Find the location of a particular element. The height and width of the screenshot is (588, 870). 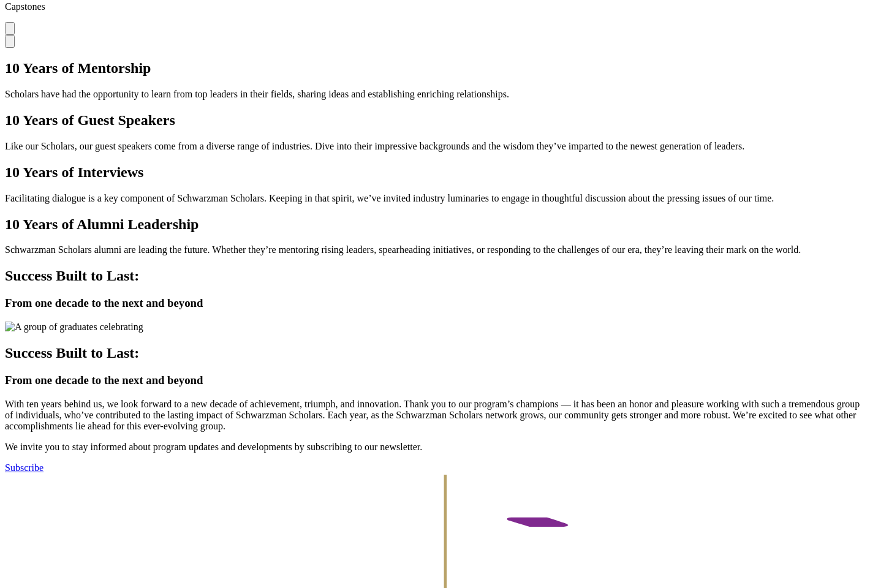

button: Next slide is located at coordinates (10, 41).